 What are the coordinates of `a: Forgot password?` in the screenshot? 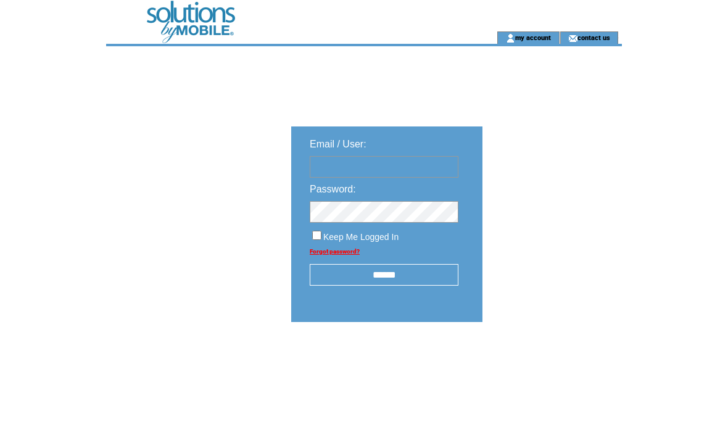 It's located at (334, 251).